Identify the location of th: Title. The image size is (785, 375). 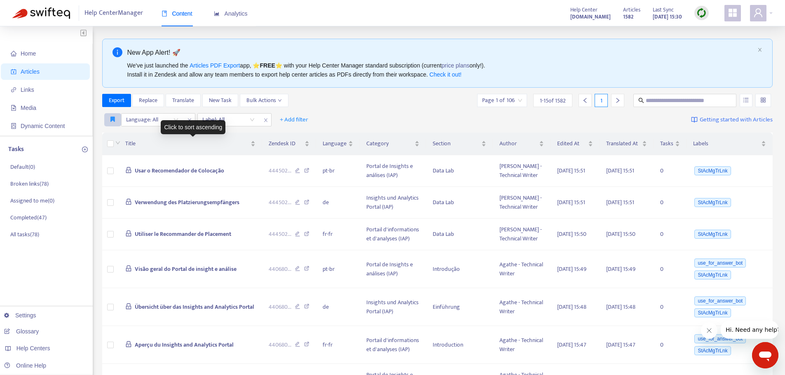
(190, 144).